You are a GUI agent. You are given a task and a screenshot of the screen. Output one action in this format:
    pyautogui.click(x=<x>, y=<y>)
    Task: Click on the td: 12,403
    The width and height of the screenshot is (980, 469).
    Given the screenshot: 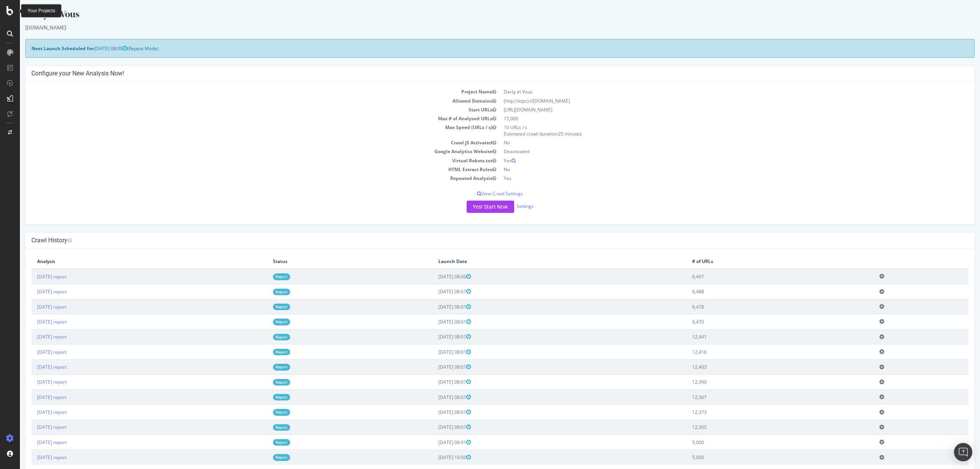 What is the action you would take?
    pyautogui.click(x=760, y=367)
    